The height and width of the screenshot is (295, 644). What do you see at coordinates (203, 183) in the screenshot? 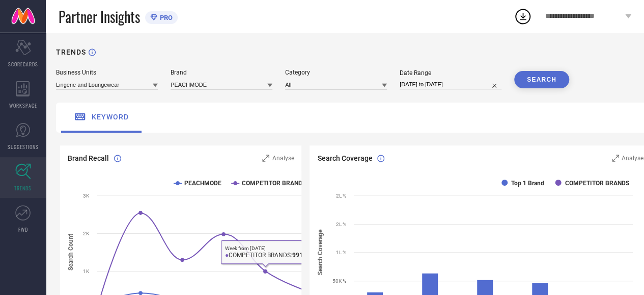
I see `text: PEACHMODE` at bounding box center [203, 183].